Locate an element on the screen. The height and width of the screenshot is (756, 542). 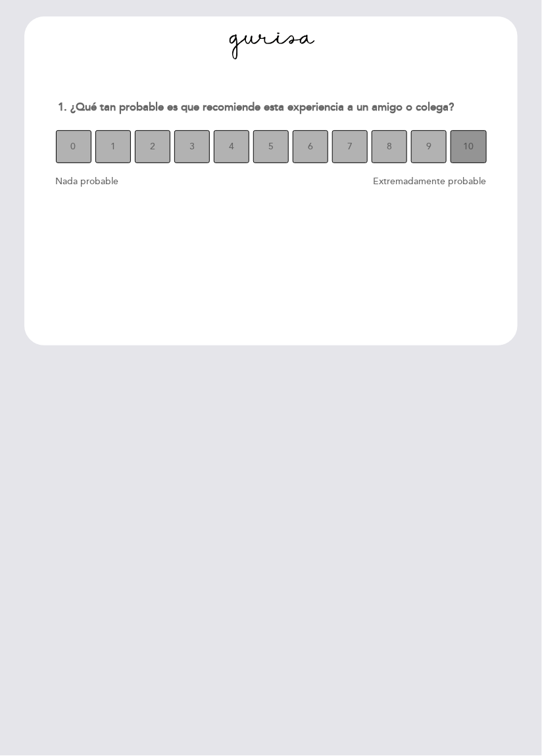
span: 8 is located at coordinates (389, 146).